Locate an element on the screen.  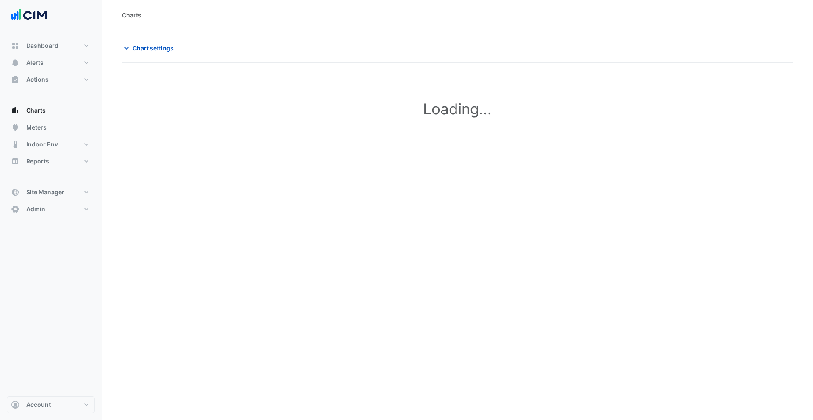
button: Reports is located at coordinates (51, 161).